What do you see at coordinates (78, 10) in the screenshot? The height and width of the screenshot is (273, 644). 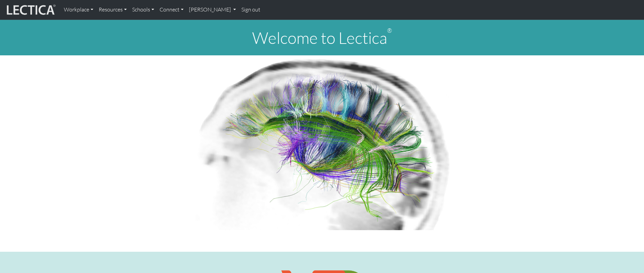 I see `a: Workplace` at bounding box center [78, 10].